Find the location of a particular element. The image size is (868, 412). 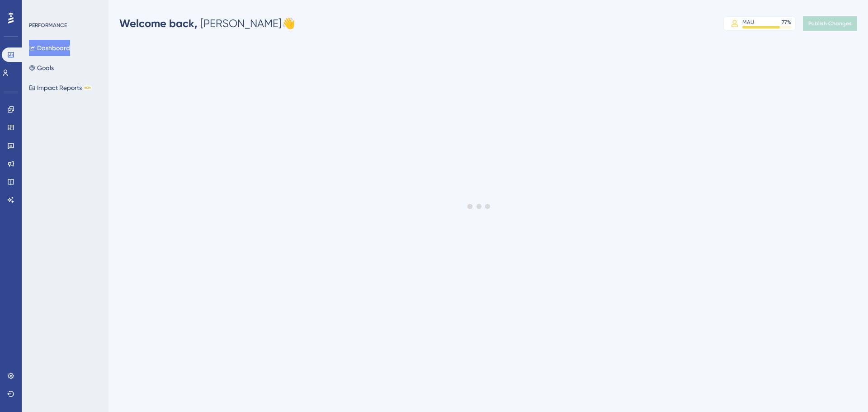

button: Goals is located at coordinates (41, 68).